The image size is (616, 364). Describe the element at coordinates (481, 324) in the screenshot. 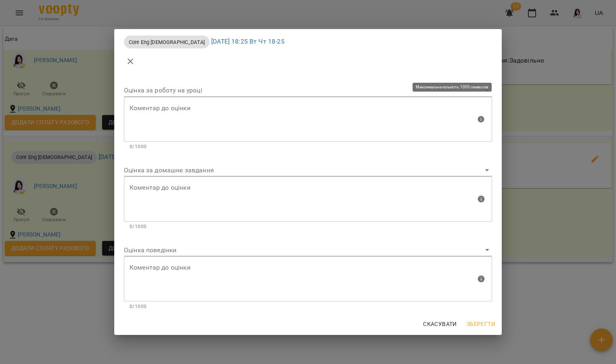

I see `button: Зберегти` at that location.